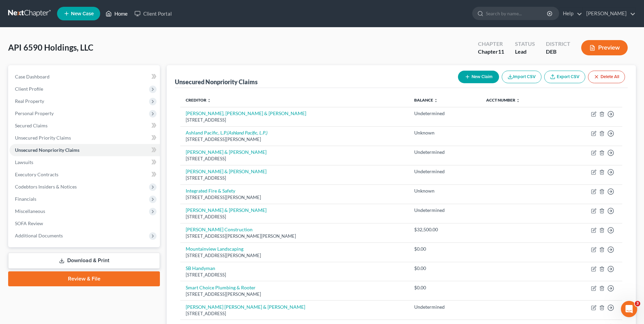 The image size is (644, 324). I want to click on a: Unsecured Nonpriority Claims, so click(85, 150).